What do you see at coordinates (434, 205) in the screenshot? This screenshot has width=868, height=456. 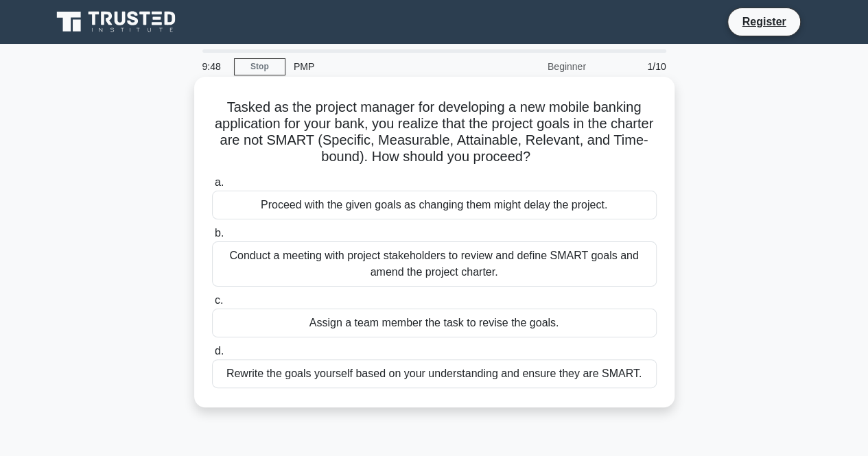 I see `div: Proceed with the given goals as changing them might delay the project.` at bounding box center [434, 205].